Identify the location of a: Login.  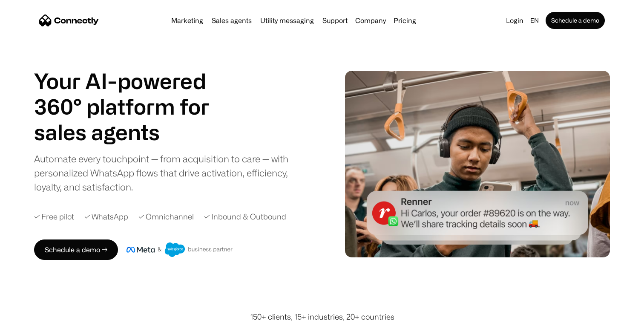
(514, 20).